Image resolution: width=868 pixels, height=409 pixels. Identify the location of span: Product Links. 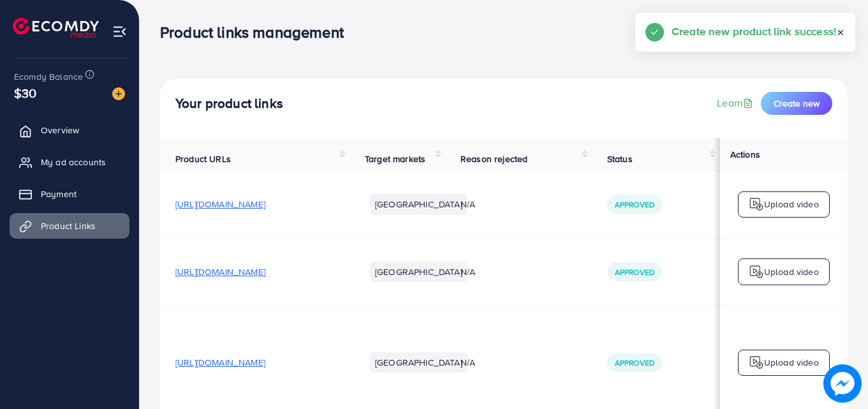
(68, 226).